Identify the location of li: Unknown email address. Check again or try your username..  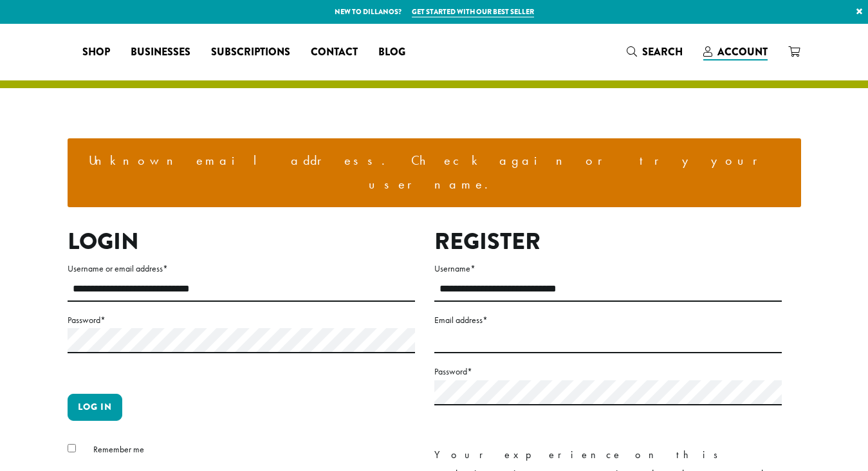
(434, 173).